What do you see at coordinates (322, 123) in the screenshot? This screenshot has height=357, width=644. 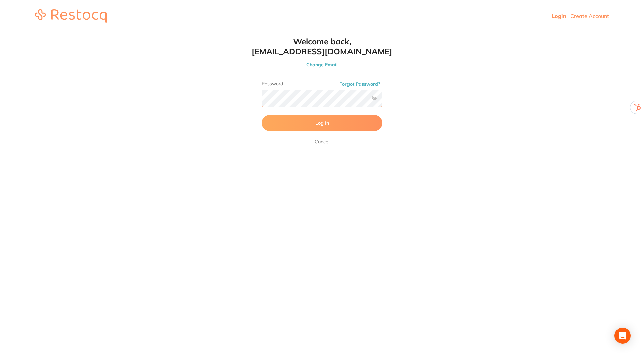 I see `span: Log In` at bounding box center [322, 123].